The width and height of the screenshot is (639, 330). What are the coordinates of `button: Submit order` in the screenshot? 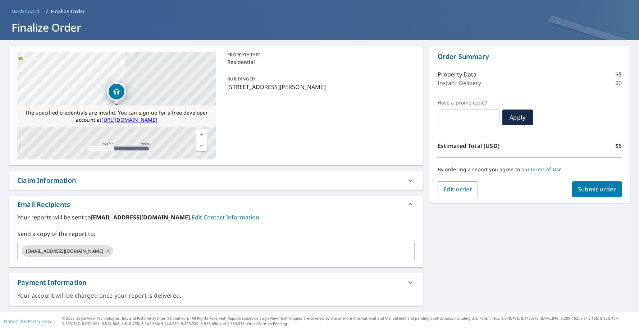 It's located at (597, 189).